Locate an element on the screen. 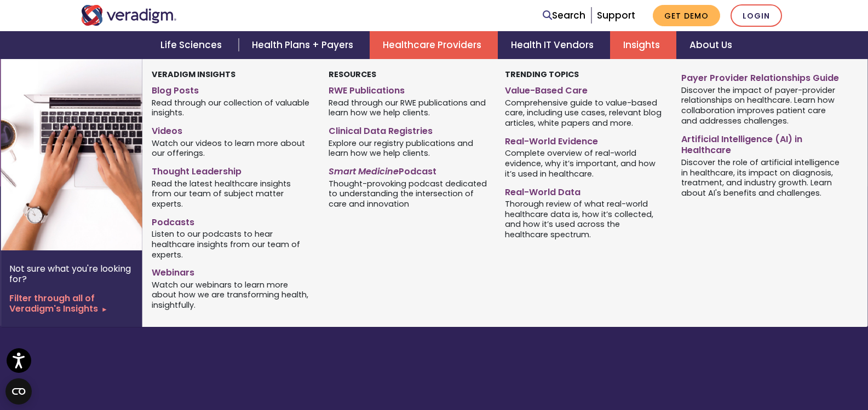  a: Blog Posts is located at coordinates (232, 89).